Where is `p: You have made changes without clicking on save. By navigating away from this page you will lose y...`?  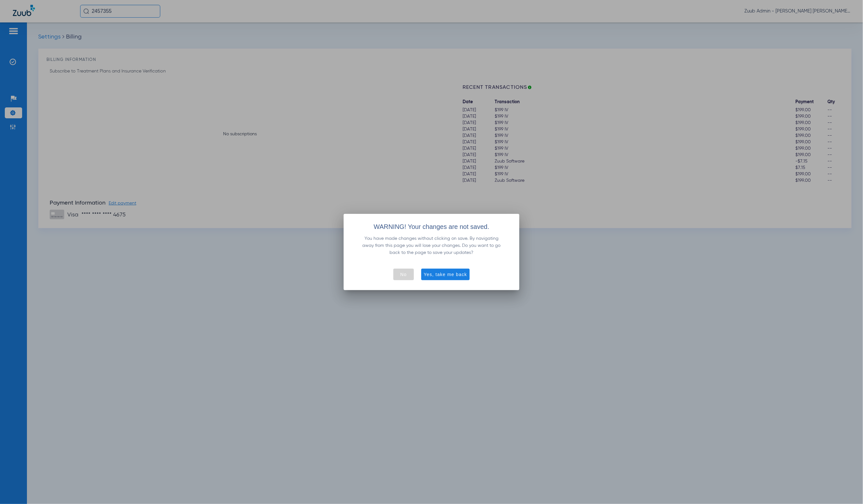
p: You have made changes without clicking on save. By navigating away from this page you will lose y... is located at coordinates (432, 245).